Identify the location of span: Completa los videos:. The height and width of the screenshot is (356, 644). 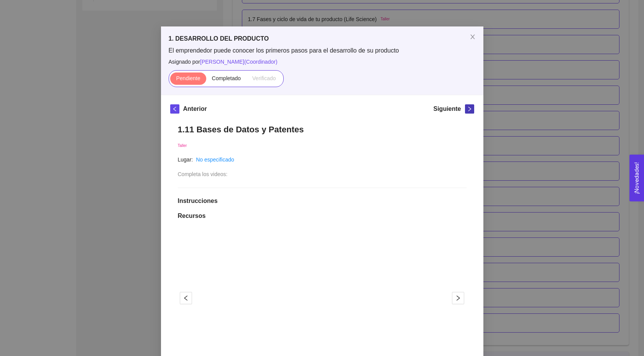
(203, 174).